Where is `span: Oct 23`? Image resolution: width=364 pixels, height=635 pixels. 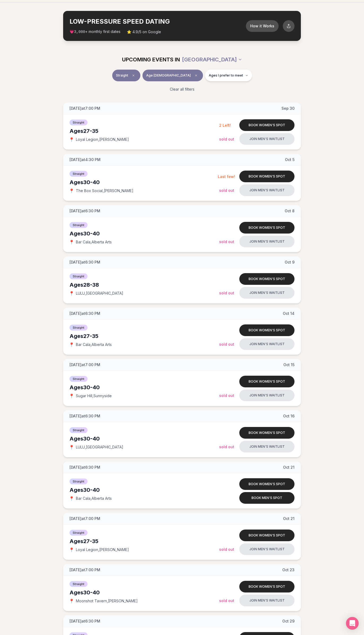
span: Oct 23 is located at coordinates (288, 570).